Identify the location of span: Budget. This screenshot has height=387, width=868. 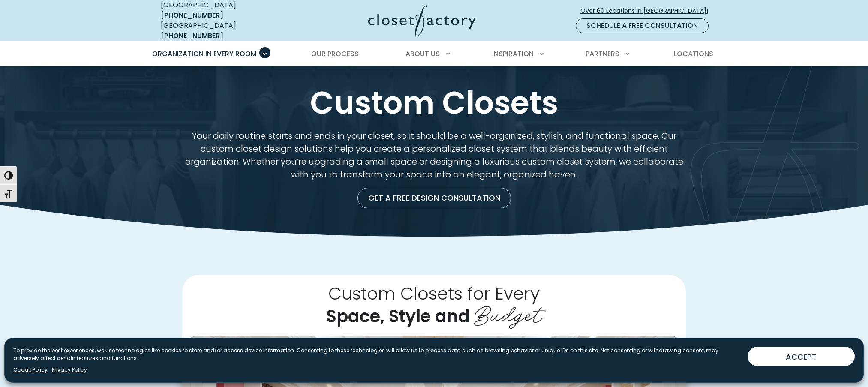
(508, 312).